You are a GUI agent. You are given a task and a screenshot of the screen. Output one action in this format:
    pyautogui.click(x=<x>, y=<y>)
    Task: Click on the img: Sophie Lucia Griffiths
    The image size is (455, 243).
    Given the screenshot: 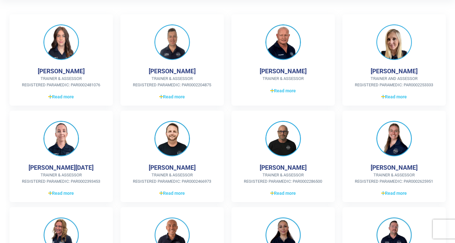 What is the action you would take?
    pyautogui.click(x=61, y=139)
    